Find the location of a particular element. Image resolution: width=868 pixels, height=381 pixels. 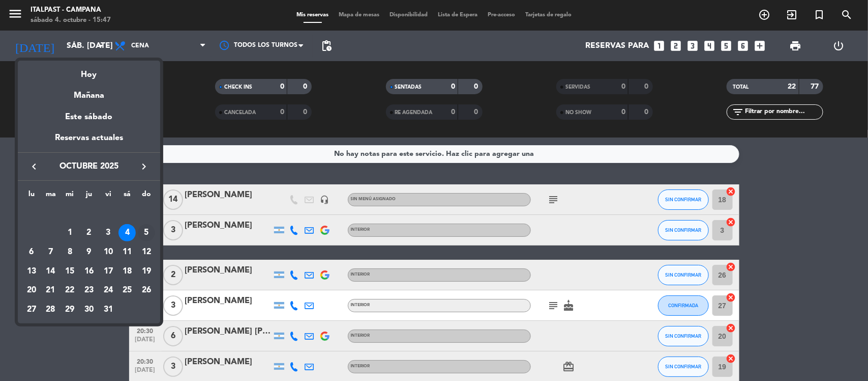

td: 22 de octubre de 2025 is located at coordinates (69, 291).